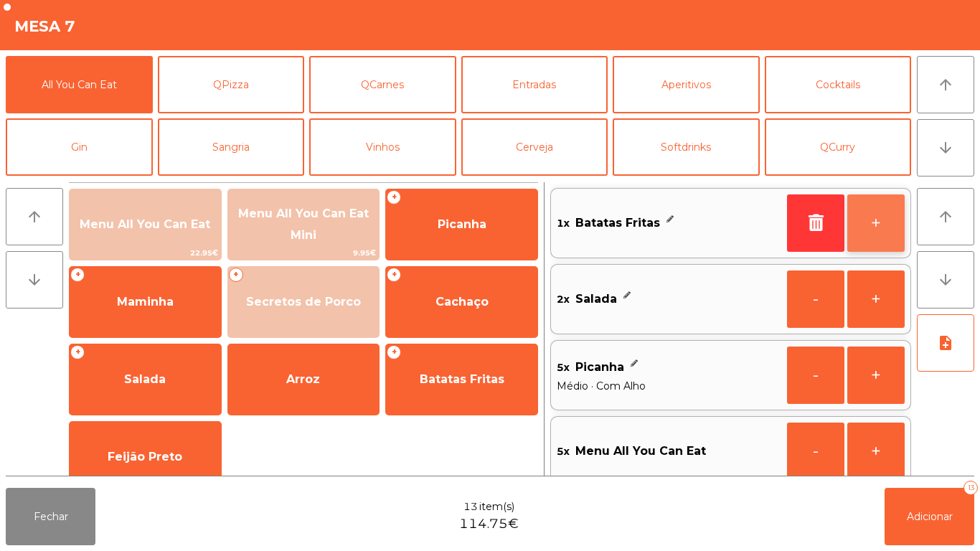  I want to click on button: Cerveja, so click(535, 147).